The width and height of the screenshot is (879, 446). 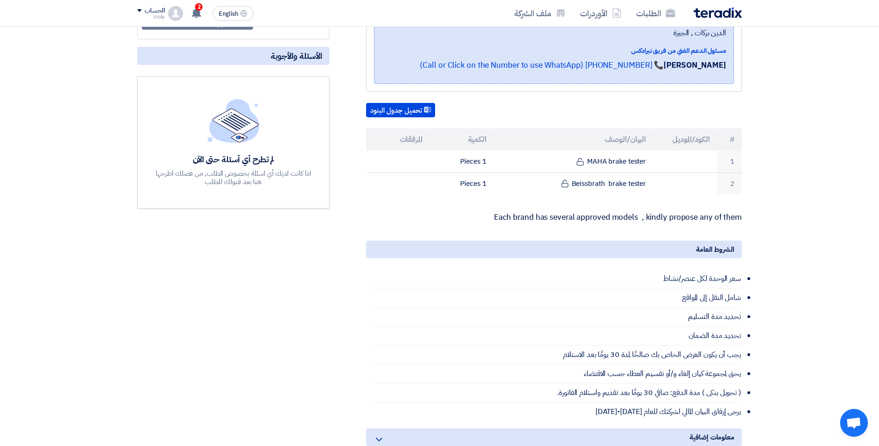 I want to click on li: تحديد مدة الضمان, so click(x=558, y=335).